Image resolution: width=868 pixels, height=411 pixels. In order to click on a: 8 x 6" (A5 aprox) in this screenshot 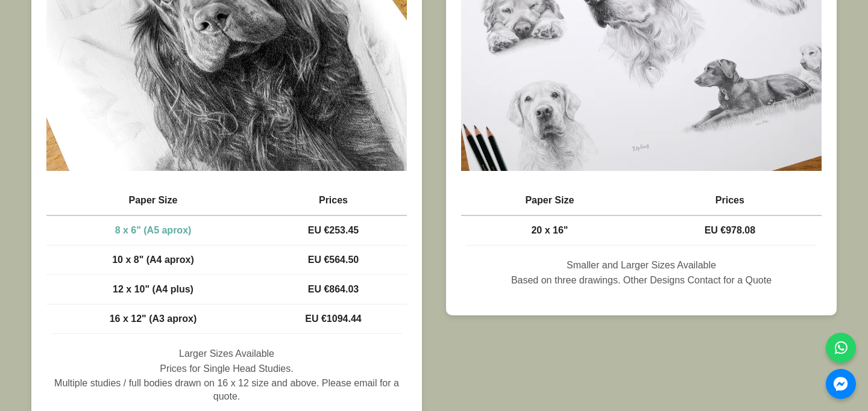, I will do `click(153, 230)`.